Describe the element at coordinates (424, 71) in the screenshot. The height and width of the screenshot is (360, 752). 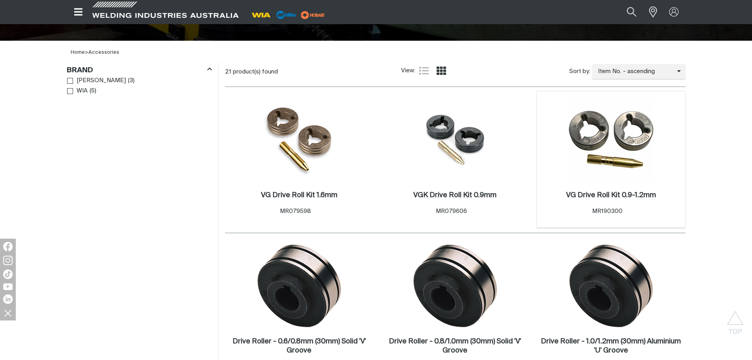
I see `a: List view` at that location.